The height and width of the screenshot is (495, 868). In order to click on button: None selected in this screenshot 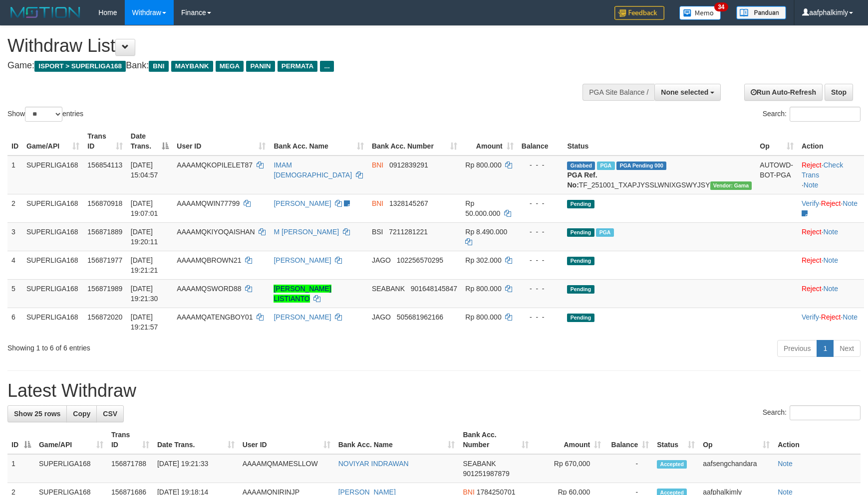, I will do `click(687, 92)`.